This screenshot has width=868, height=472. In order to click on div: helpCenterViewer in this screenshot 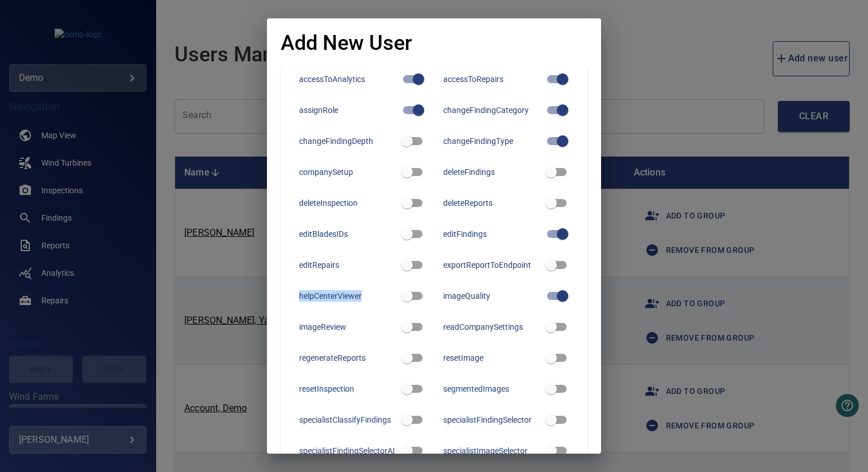, I will do `click(347, 296)`.